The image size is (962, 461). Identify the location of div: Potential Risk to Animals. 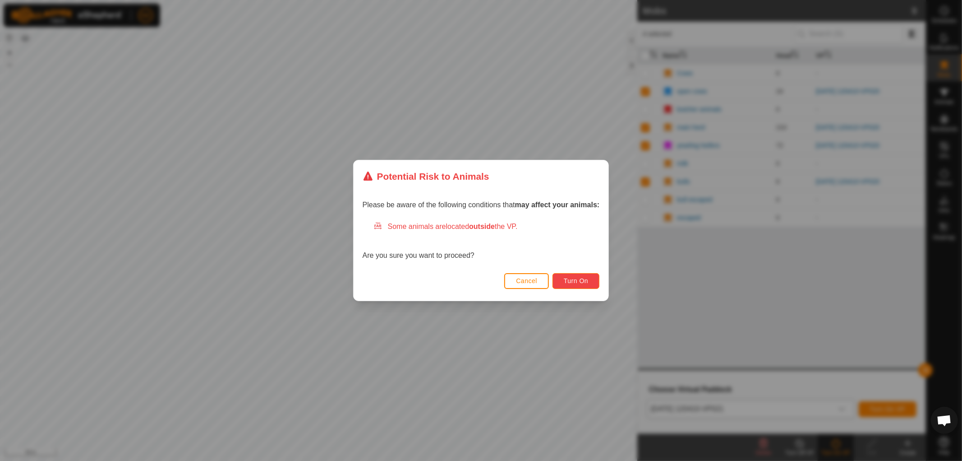
(426, 176).